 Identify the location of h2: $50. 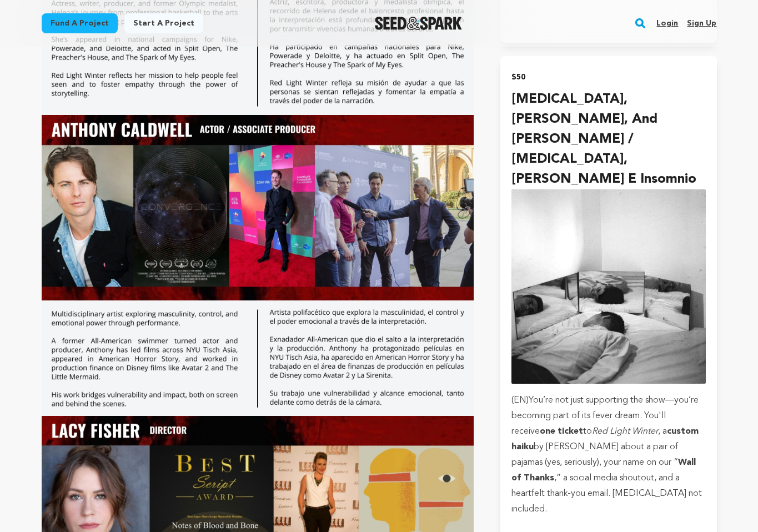
(608, 77).